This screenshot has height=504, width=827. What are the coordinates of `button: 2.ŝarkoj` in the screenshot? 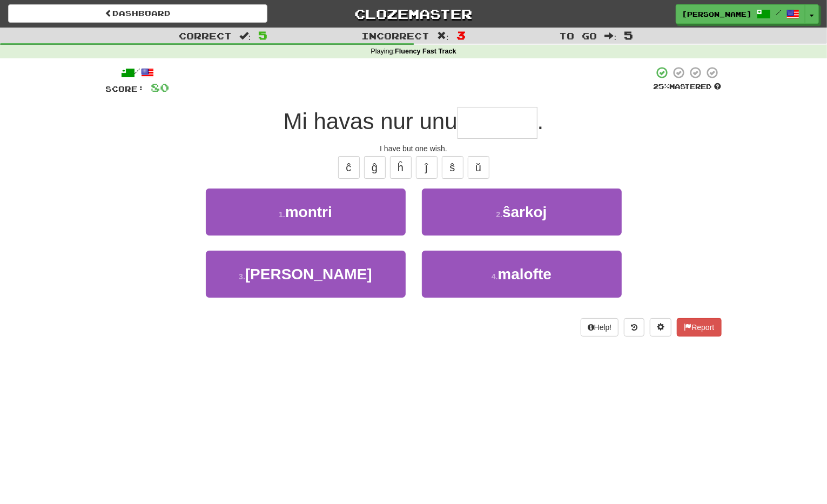 It's located at (522, 212).